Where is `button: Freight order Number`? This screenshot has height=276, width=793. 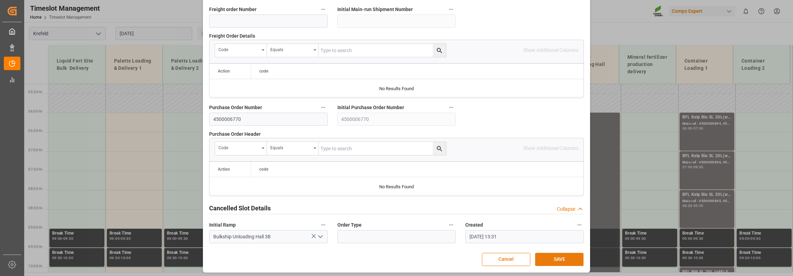 button: Freight order Number is located at coordinates (323, 9).